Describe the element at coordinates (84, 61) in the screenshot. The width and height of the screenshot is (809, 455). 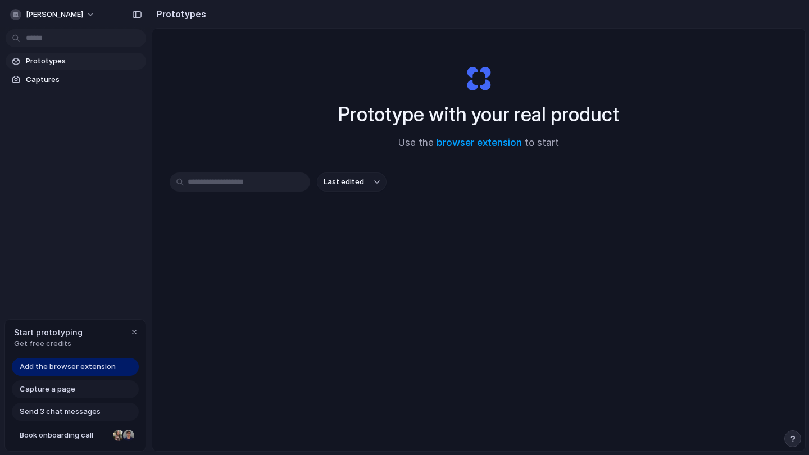
I see `span: Prototypes` at that location.